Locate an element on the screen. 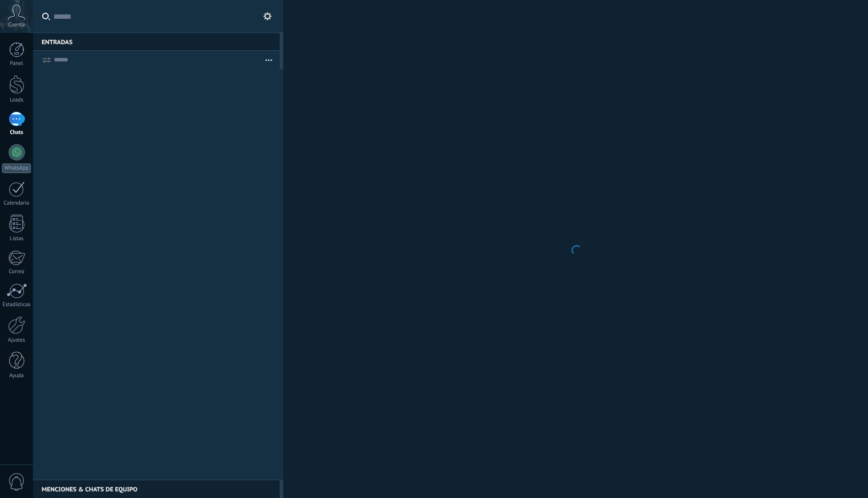 The height and width of the screenshot is (498, 868). div: Menciones & Chats de equipo is located at coordinates (156, 488).